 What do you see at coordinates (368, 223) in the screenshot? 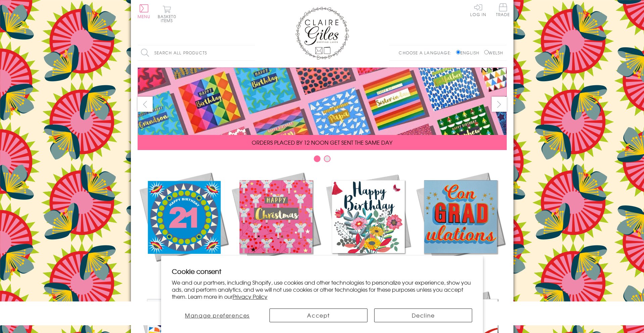
I see `a: Birthdays` at bounding box center [368, 223].